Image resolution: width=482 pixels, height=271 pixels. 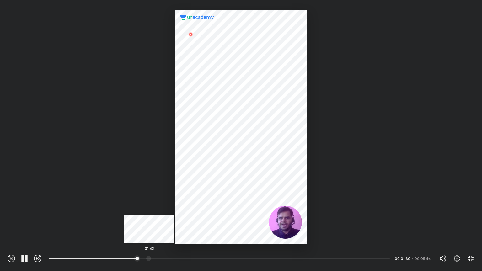 What do you see at coordinates (423, 259) in the screenshot?
I see `div: 00:05:46` at bounding box center [423, 259].